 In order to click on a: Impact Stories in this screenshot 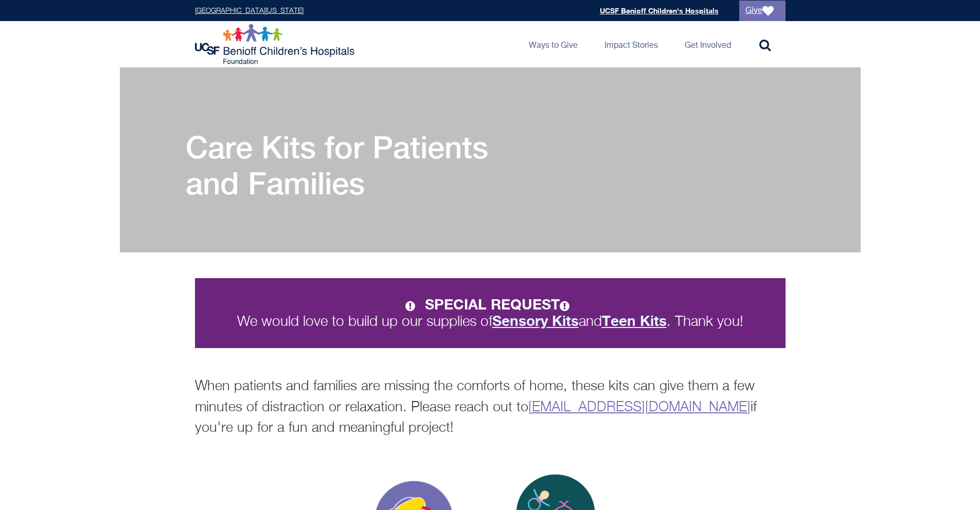, I will do `click(631, 44)`.